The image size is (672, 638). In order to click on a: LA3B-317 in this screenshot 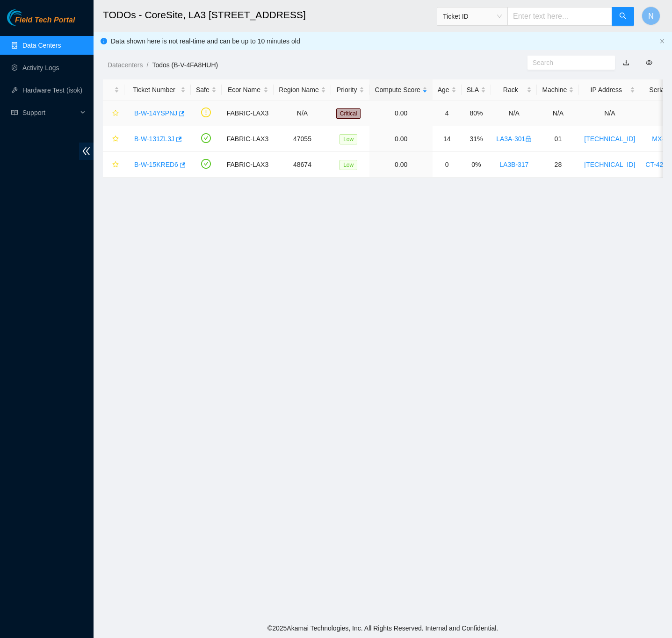, I will do `click(514, 164)`.